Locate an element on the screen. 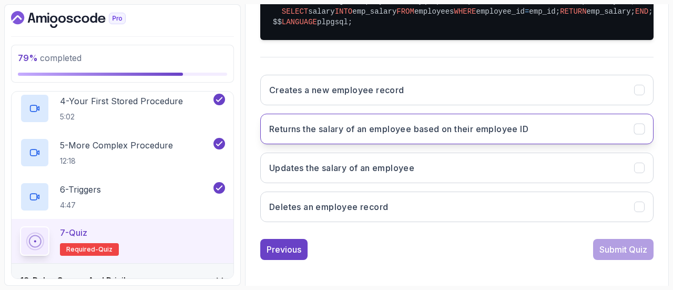 This screenshot has width=673, height=290. span: RETURN is located at coordinates (573, 12).